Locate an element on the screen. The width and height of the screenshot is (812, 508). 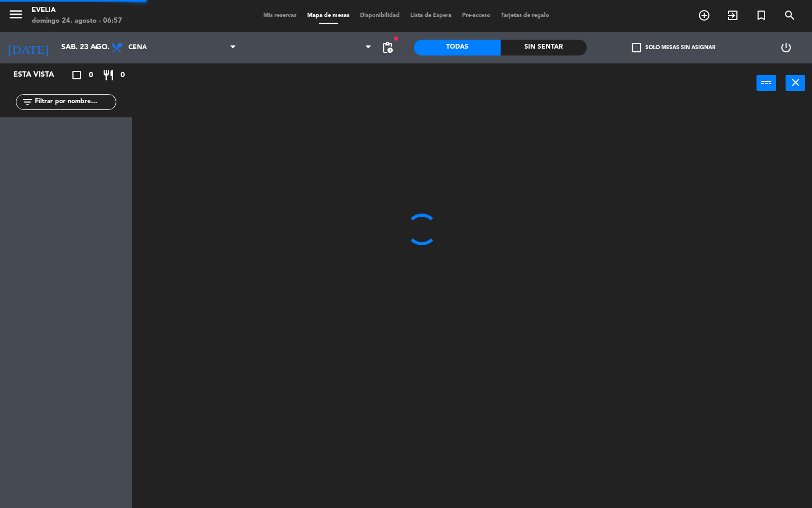
i: restaurant is located at coordinates (108, 75).